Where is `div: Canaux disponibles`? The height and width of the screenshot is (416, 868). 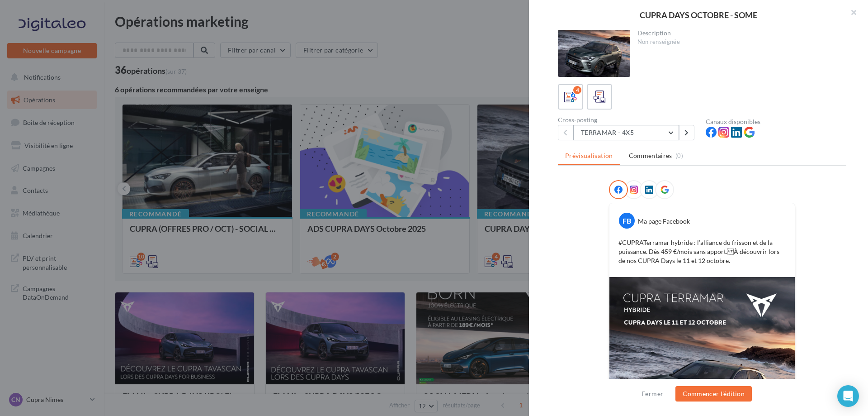 div: Canaux disponibles is located at coordinates (776, 122).